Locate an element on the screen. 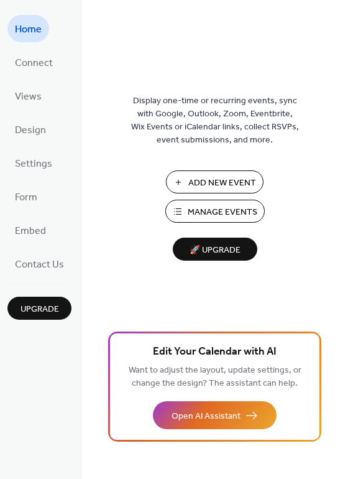 This screenshot has width=348, height=479. span: 🚀 Upgrade is located at coordinates (215, 250).